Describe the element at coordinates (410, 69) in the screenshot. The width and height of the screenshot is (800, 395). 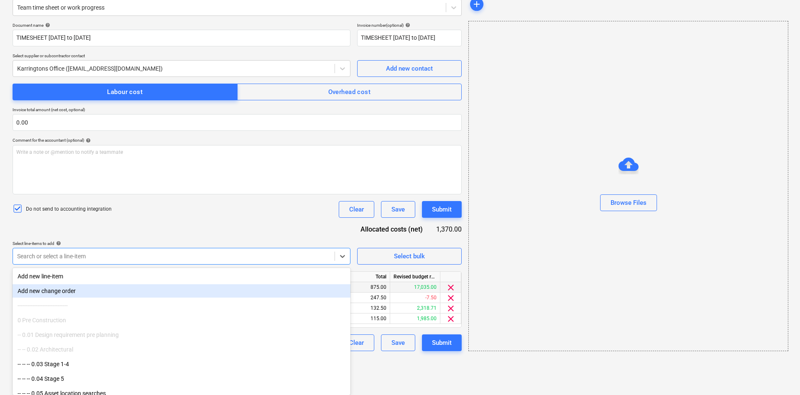
I see `button: Add new contact` at that location.